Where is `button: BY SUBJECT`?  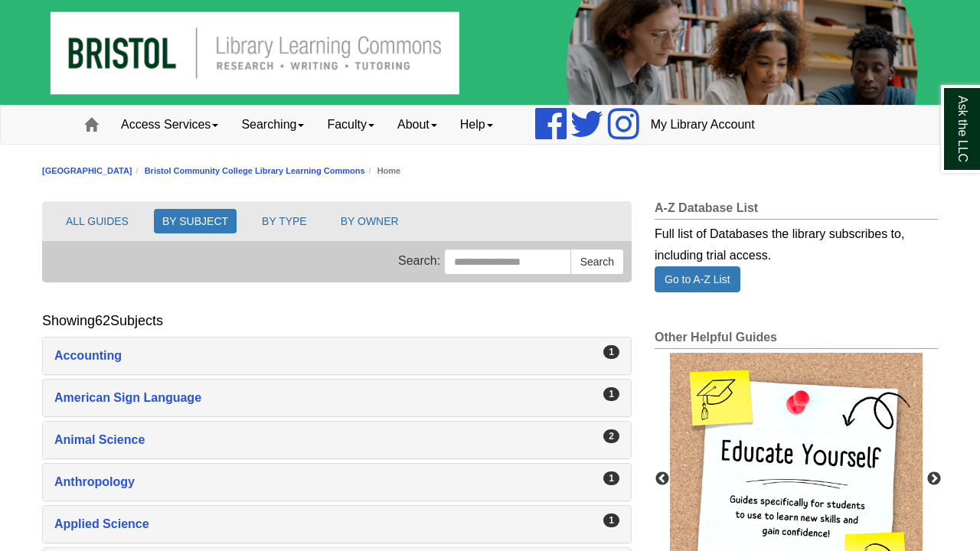
button: BY SUBJECT is located at coordinates (195, 222).